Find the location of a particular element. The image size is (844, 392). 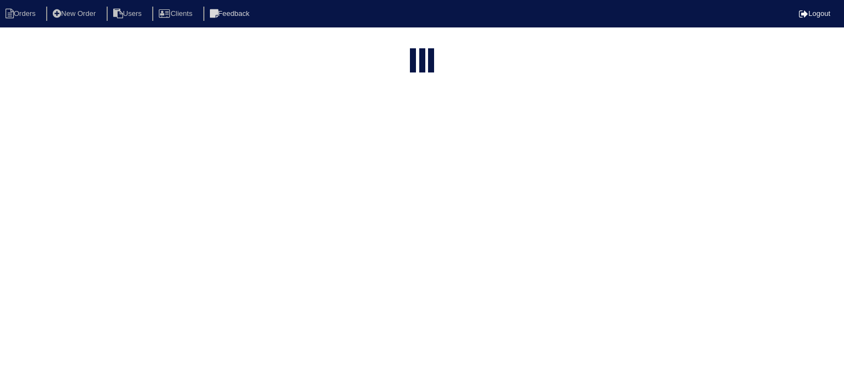

li: Clients is located at coordinates (176, 14).